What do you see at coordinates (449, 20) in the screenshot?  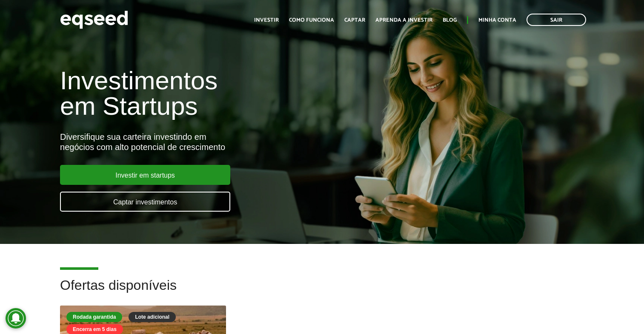 I see `a: Blog` at bounding box center [449, 20].